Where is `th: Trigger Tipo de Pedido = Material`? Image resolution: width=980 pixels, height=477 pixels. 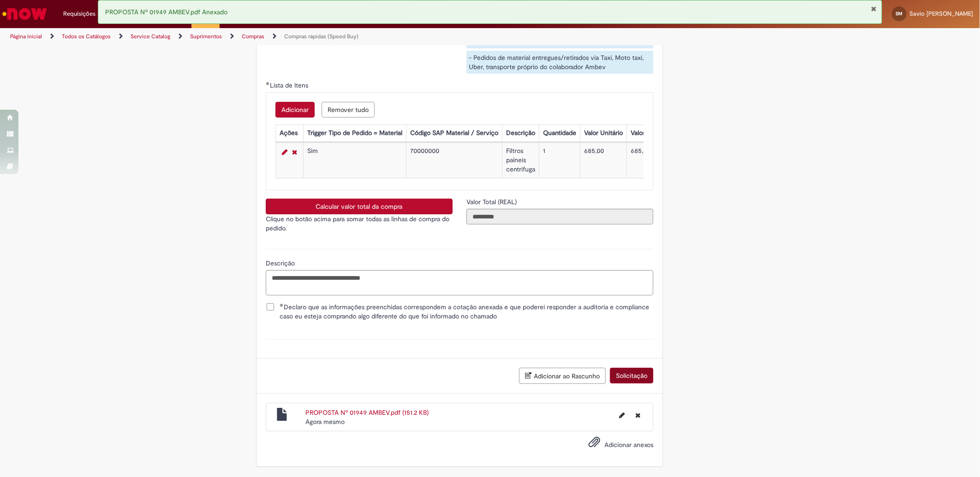 th: Trigger Tipo de Pedido = Material is located at coordinates (355, 134).